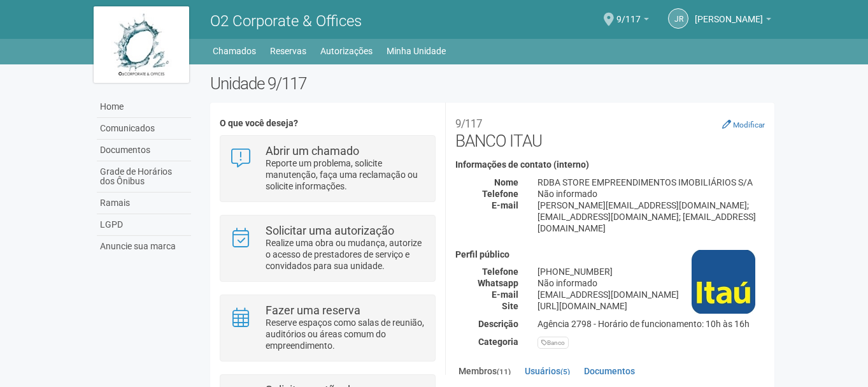  Describe the element at coordinates (485, 372) in the screenshot. I see `a: Membros(11)` at that location.